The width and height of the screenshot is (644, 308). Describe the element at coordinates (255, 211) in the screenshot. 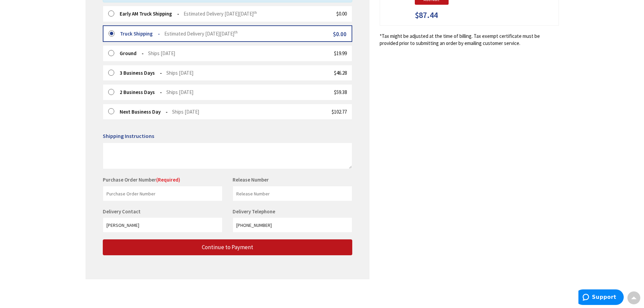

I see `label: Delivery Telephone` at that location.